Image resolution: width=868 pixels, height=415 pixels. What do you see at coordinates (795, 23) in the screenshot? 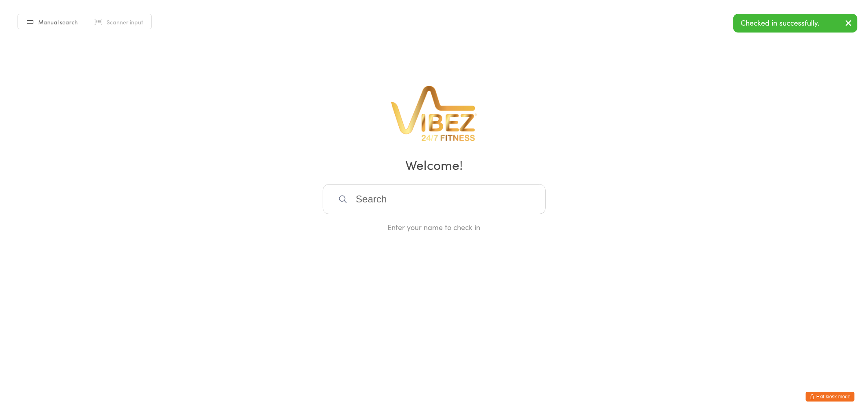
I see `div: Checked in successfully.` at bounding box center [795, 23].